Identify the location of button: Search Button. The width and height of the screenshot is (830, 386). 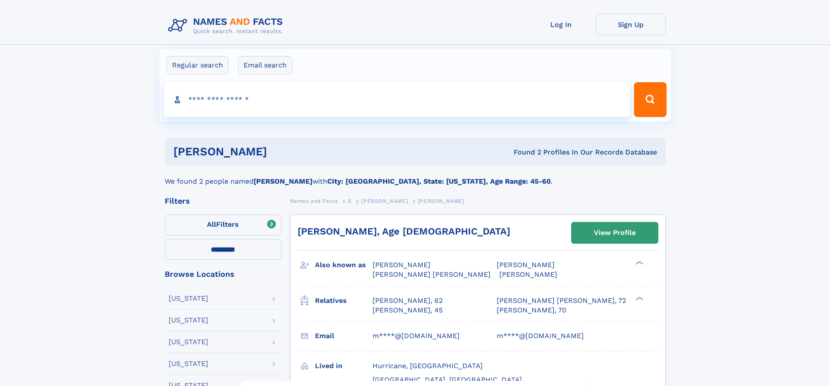
(650, 100).